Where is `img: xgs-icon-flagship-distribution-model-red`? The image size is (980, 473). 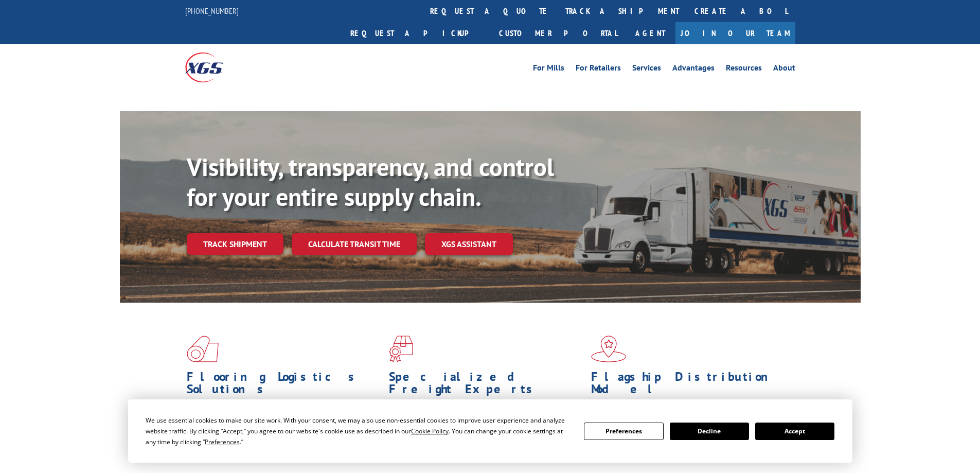 img: xgs-icon-flagship-distribution-model-red is located at coordinates (609, 349).